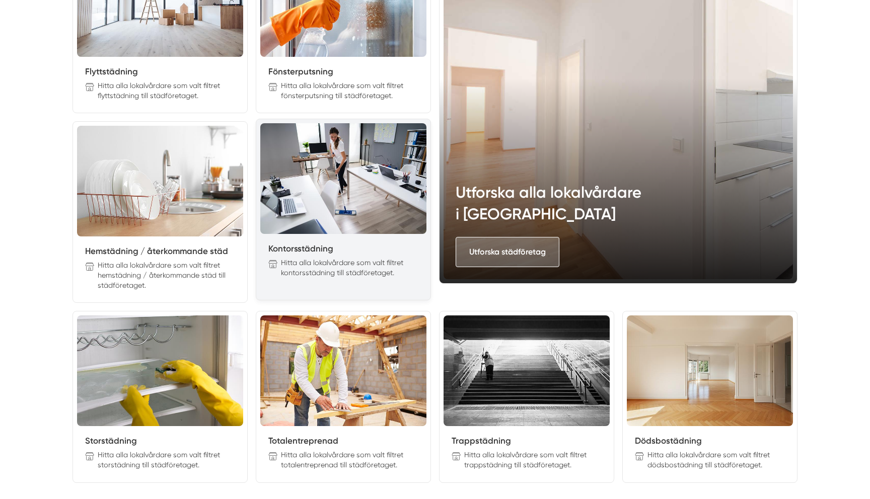 The width and height of the screenshot is (870, 499). I want to click on p: Hitta alla lokalvårdare som valt filtret fönsterputsning till städföretaget., so click(349, 91).